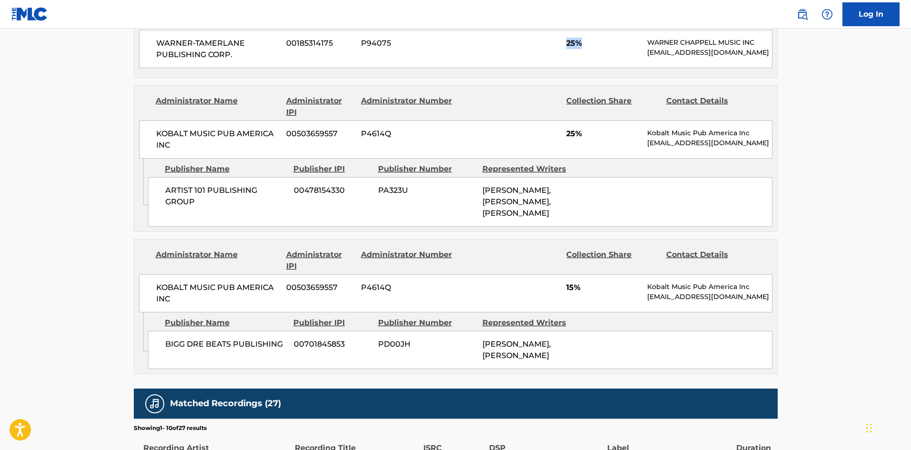 This screenshot has width=911, height=450. Describe the element at coordinates (887, 427) in the screenshot. I see `div: Chat Widget` at that location.